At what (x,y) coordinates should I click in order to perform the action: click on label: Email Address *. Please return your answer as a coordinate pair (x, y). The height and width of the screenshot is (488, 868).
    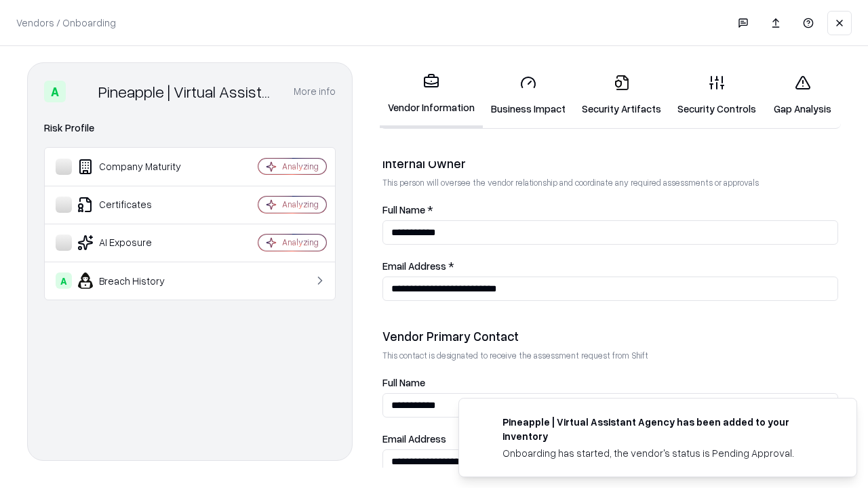
    Looking at the image, I should click on (611, 266).